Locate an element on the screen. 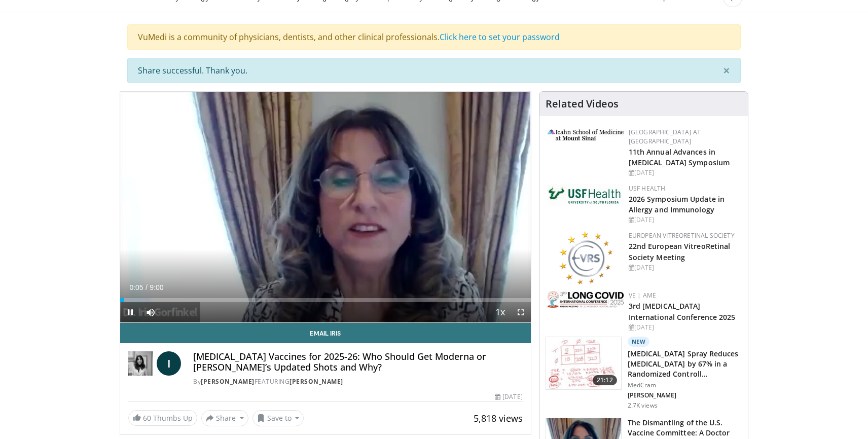 The width and height of the screenshot is (868, 439). span: 0:05 is located at coordinates (136, 288).